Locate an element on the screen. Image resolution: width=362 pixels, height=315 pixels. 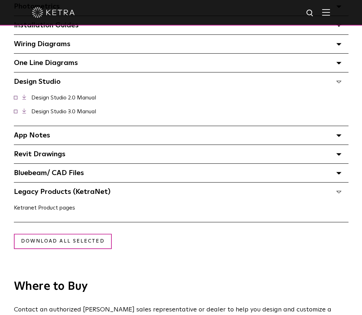
span: Revit Drawings is located at coordinates (39, 154).